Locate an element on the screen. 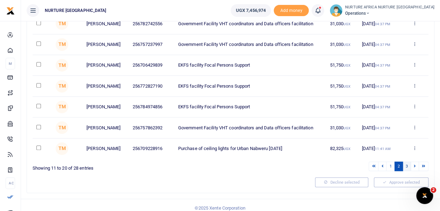 The height and width of the screenshot is (211, 440). img: logo-small is located at coordinates (10, 11).